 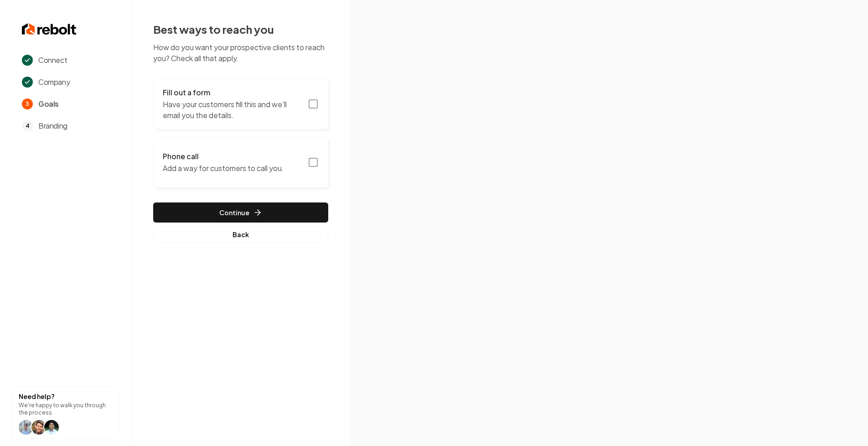 What do you see at coordinates (28, 104) in the screenshot?
I see `span: 3` at bounding box center [28, 104].